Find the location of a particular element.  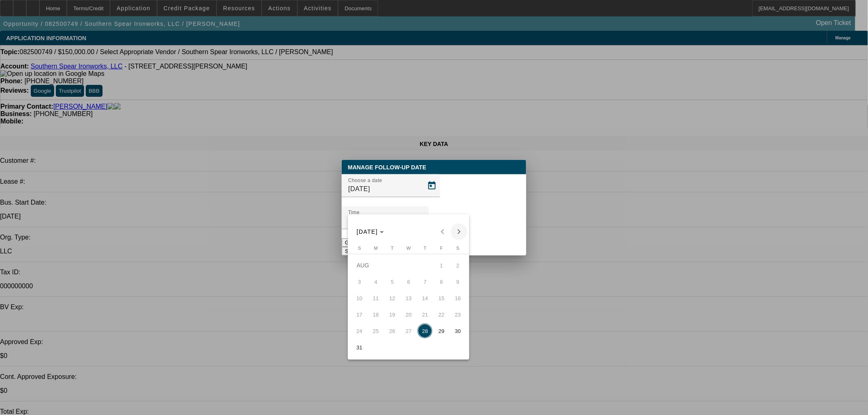

span: W is located at coordinates (409, 248).